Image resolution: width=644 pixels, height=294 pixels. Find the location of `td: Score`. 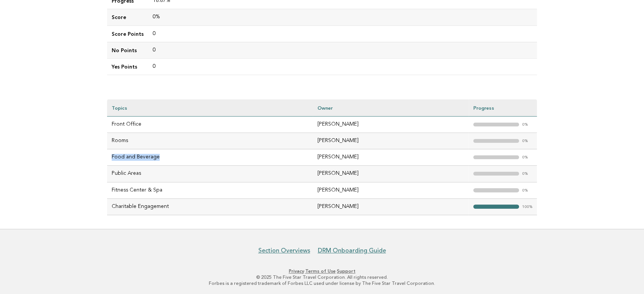

td: Score is located at coordinates (128, 17).